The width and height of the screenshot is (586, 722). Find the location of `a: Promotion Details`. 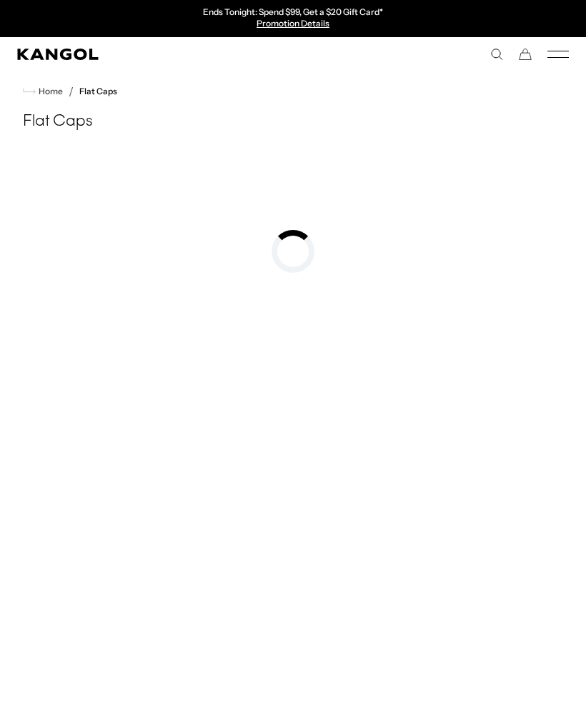

a: Promotion Details is located at coordinates (293, 23).